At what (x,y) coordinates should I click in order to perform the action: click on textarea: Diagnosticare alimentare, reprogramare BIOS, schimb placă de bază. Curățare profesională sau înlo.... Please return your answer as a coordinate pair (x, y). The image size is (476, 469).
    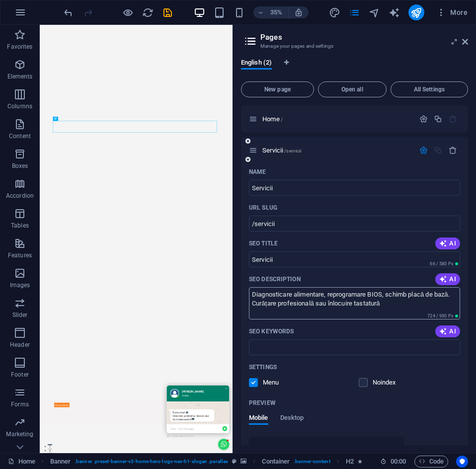
    Looking at the image, I should click on (354, 303).